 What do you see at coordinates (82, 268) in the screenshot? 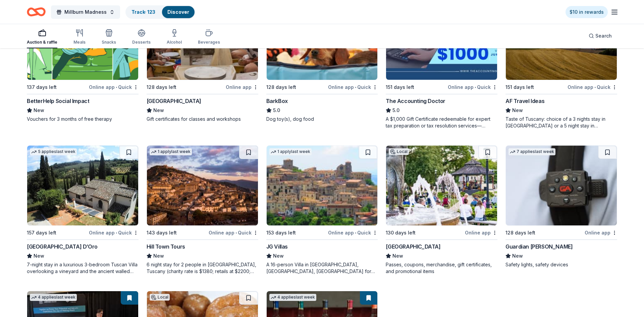
I see `div: 7-night stay in a luxurious 3-bedroom Tuscan Villa overlooking a vineyard and the ancient walled ...` at bounding box center [82, 268].